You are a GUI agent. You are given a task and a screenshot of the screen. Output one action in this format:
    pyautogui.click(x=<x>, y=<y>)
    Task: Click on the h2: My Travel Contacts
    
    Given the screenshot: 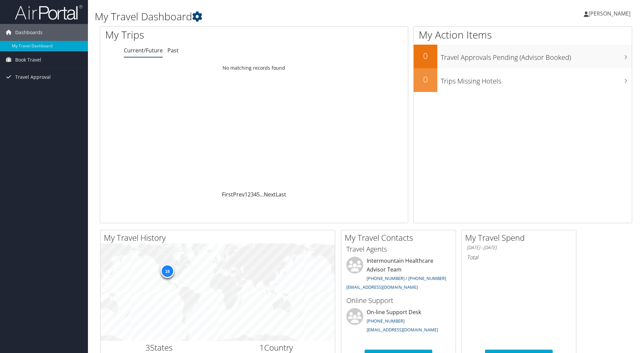 What is the action you would take?
    pyautogui.click(x=400, y=238)
    